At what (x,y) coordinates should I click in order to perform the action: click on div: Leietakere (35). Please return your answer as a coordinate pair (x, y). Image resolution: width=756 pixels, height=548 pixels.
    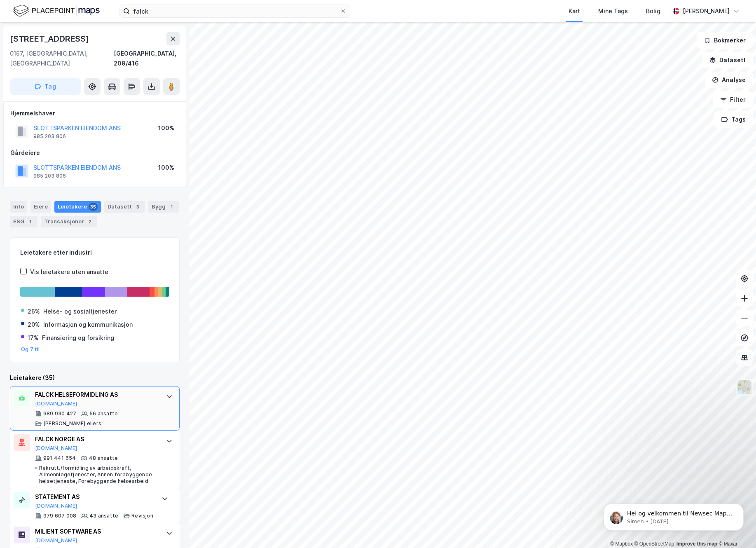
    Looking at the image, I should click on (95, 378).